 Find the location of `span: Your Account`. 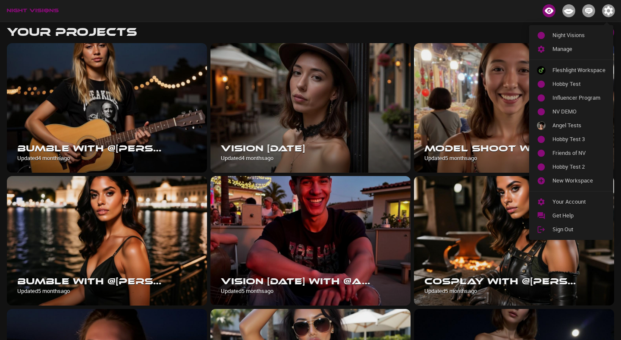

span: Your Account is located at coordinates (579, 202).